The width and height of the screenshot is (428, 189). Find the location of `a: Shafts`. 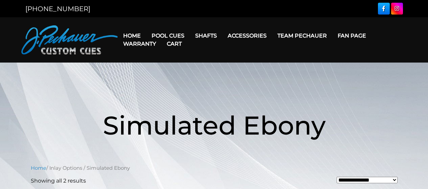

a: Shafts is located at coordinates (206, 36).